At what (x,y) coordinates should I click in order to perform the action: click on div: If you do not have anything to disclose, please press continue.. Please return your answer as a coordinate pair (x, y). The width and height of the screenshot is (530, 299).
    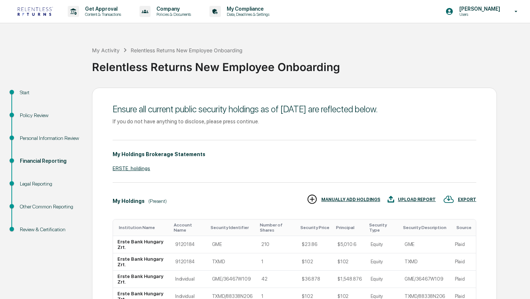
    Looking at the image, I should click on (294, 121).